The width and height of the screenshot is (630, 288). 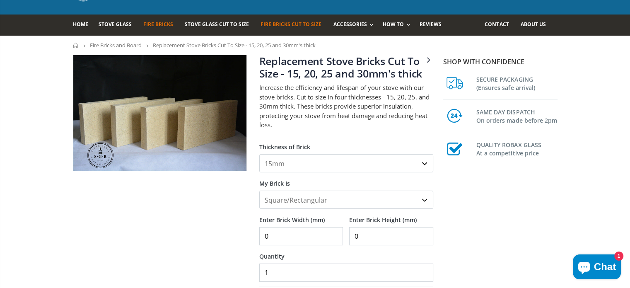 I want to click on span: About us, so click(x=532, y=24).